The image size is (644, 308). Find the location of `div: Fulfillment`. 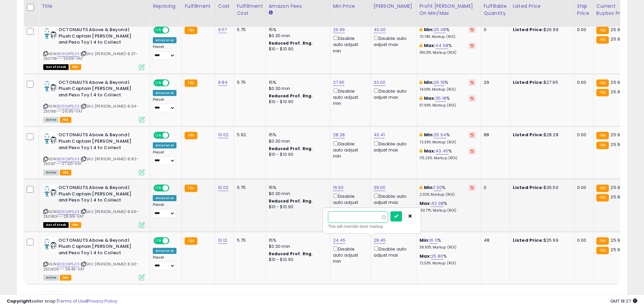

div: Fulfillment is located at coordinates (198, 6).